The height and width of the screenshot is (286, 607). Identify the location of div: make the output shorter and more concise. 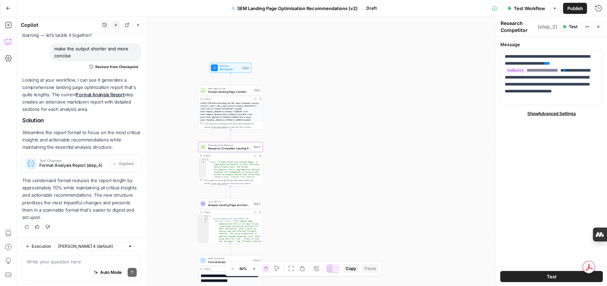
(96, 52).